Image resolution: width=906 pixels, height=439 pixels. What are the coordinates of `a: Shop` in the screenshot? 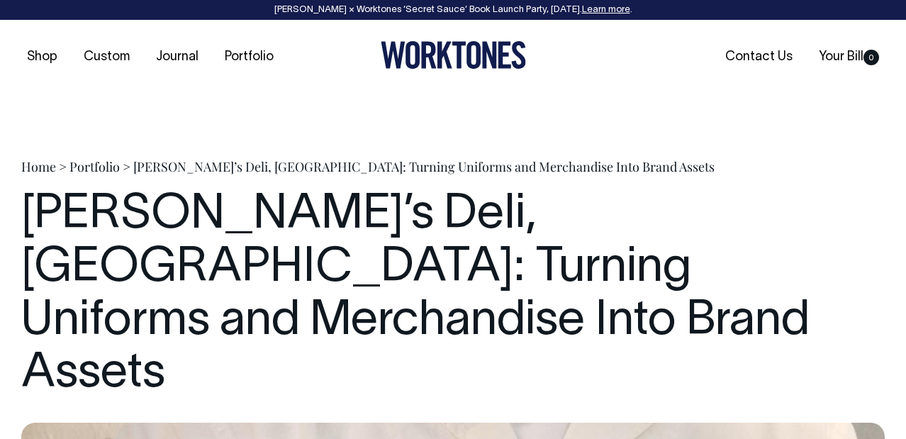 It's located at (42, 57).